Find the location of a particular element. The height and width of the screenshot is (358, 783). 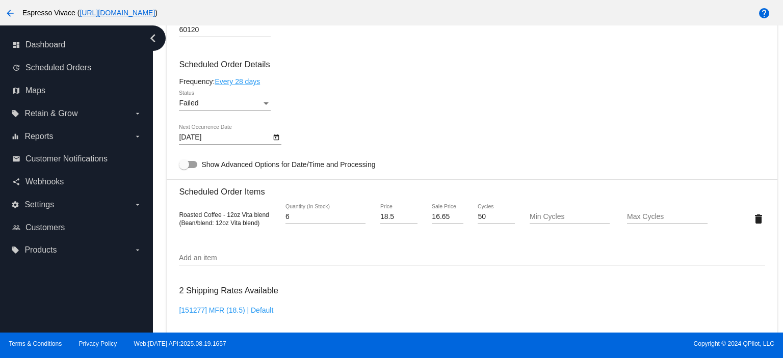

a: update Scheduled Orders is located at coordinates (77, 68).